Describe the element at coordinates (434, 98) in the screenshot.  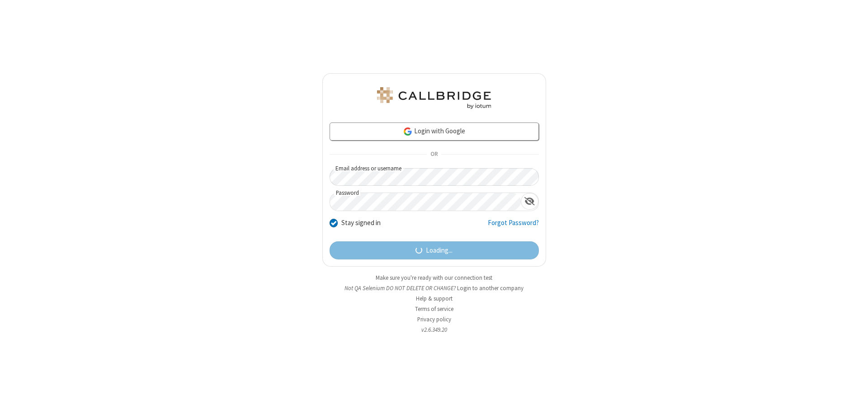
I see `img: QA Selenium DO NOT DELETE OR CHANGE` at that location.